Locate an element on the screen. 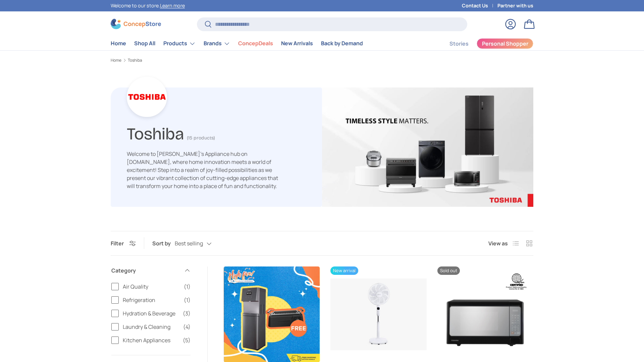 Image resolution: width=644 pixels, height=362 pixels. span: Kitchen Appliances is located at coordinates (151, 340).